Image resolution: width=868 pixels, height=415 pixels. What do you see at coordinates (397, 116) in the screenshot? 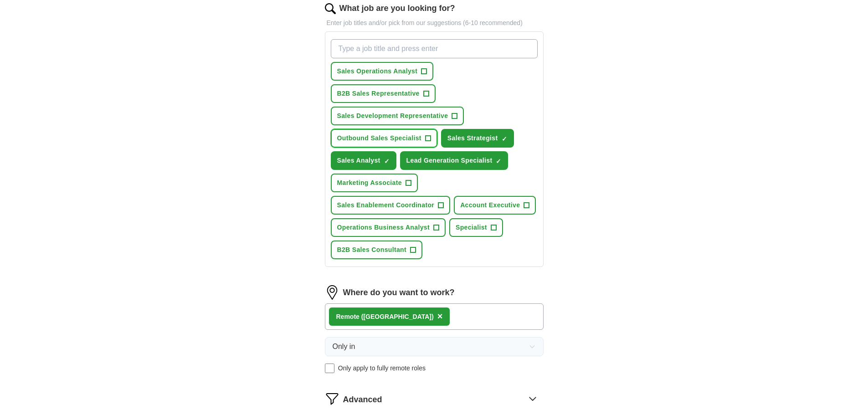
I see `button: Sales Development Representative` at bounding box center [397, 116].